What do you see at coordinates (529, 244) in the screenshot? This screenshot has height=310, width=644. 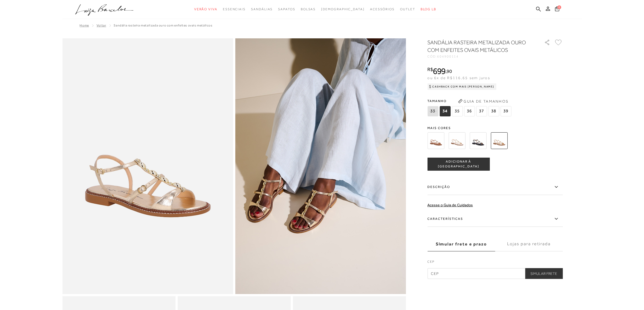 I see `label: Lojas para retirada` at bounding box center [529, 244].